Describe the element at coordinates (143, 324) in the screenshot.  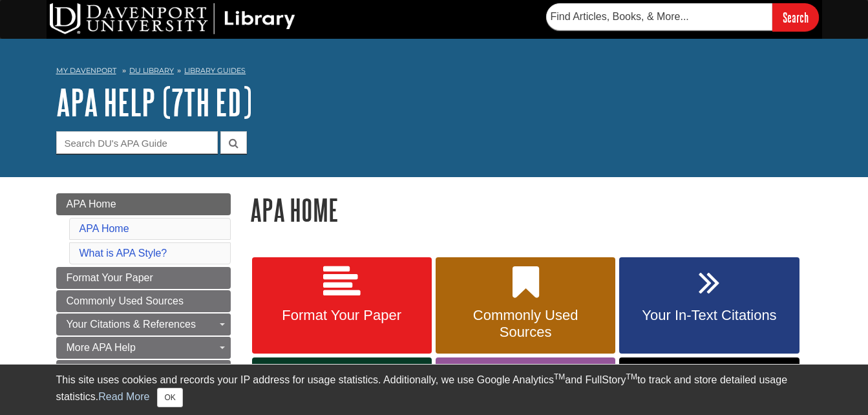
I see `a: Your Citations & References` at that location.